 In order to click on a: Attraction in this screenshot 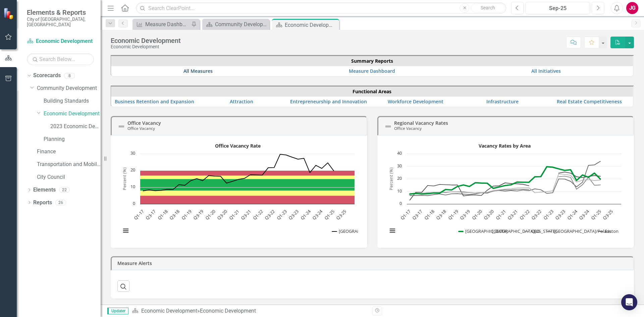, I will do `click(242, 101)`.